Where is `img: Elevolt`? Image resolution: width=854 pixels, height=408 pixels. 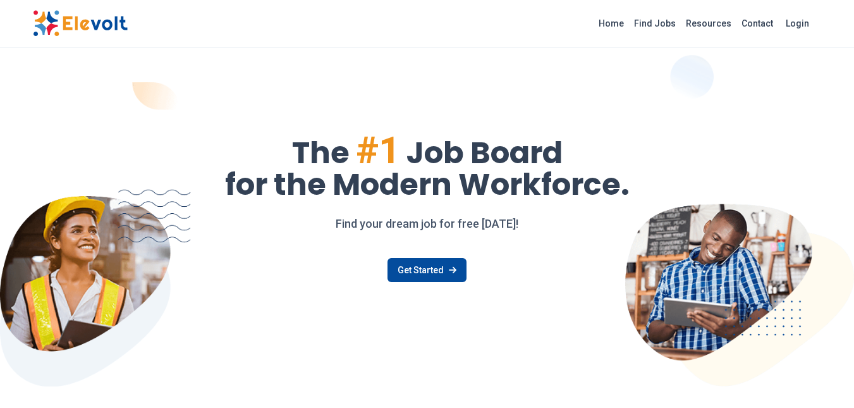
img: Elevolt is located at coordinates (80, 23).